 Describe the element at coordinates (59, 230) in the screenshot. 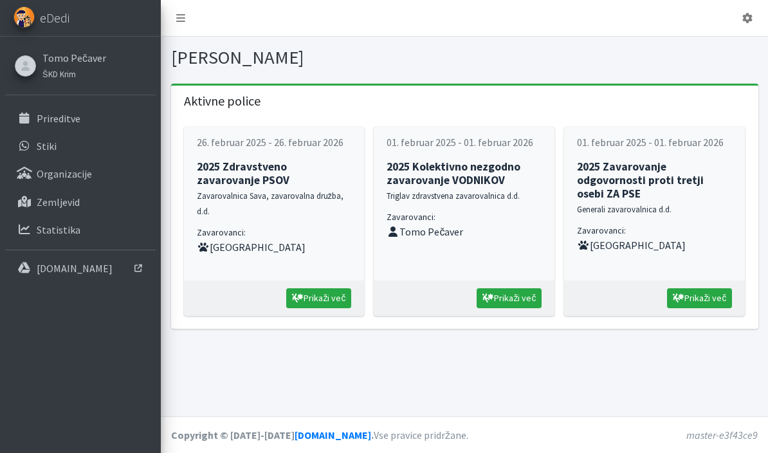

I see `p: Statistika` at that location.